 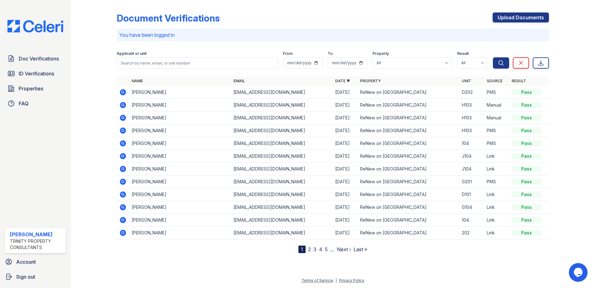 What do you see at coordinates (467, 81) in the screenshot?
I see `a: Unit` at bounding box center [467, 81].